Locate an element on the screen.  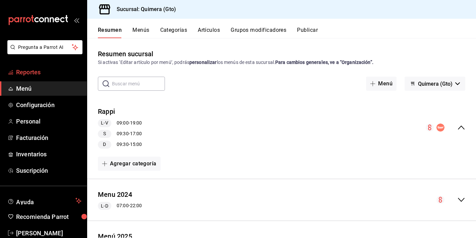
button: Rappi is located at coordinates (106, 112).